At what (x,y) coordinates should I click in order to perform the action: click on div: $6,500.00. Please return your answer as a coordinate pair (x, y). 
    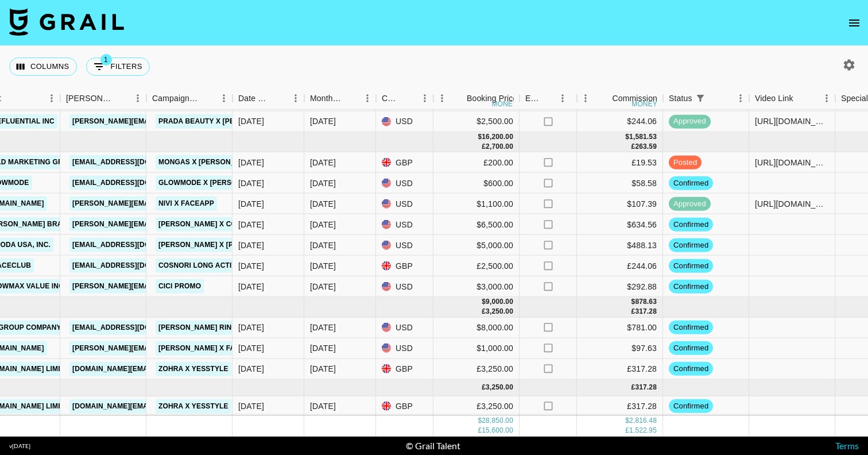
    Looking at the image, I should click on (476, 224).